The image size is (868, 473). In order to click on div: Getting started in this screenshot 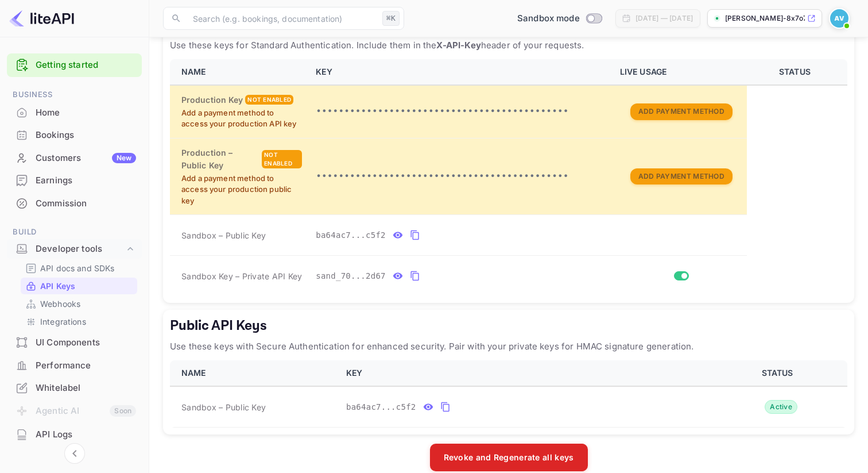, I will do `click(74, 65)`.